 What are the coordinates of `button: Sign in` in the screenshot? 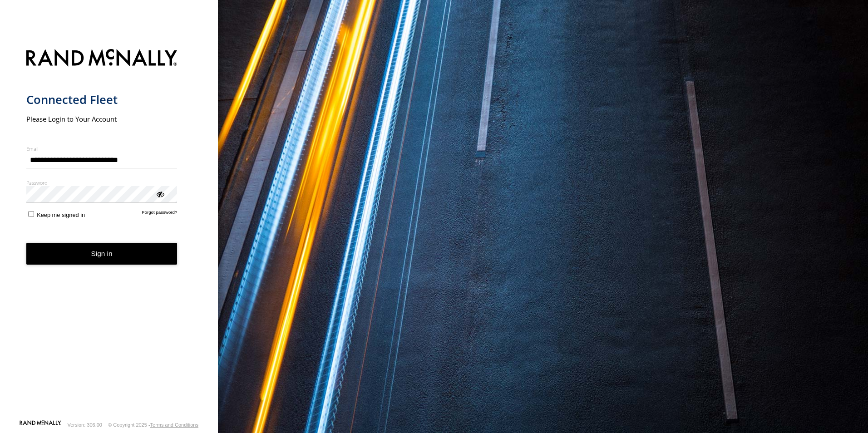 It's located at (101, 254).